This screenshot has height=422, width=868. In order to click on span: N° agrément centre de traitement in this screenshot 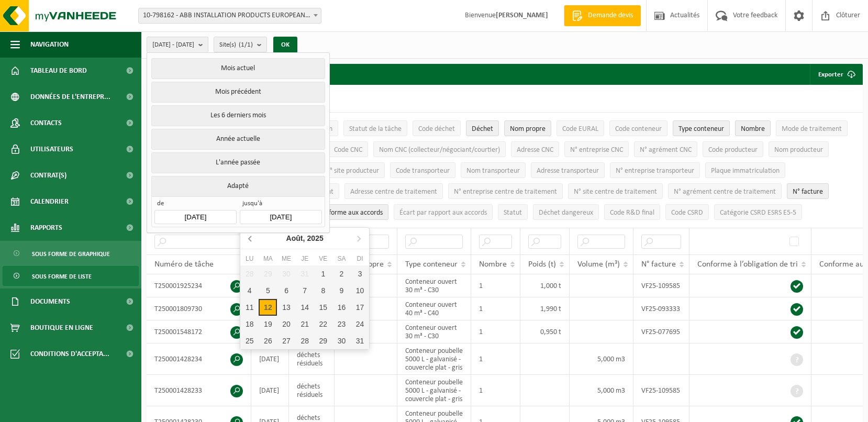, I will do `click(725, 192)`.